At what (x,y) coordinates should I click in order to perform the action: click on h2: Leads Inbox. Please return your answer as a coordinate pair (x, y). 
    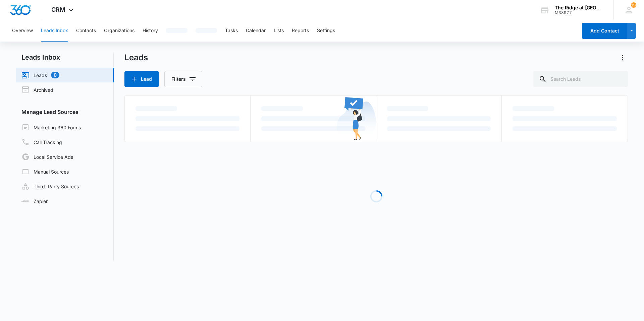
    Looking at the image, I should click on (64, 58).